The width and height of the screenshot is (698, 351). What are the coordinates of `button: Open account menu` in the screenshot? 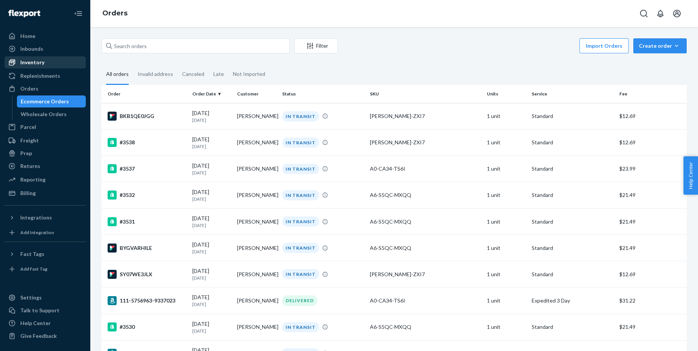 It's located at (677, 14).